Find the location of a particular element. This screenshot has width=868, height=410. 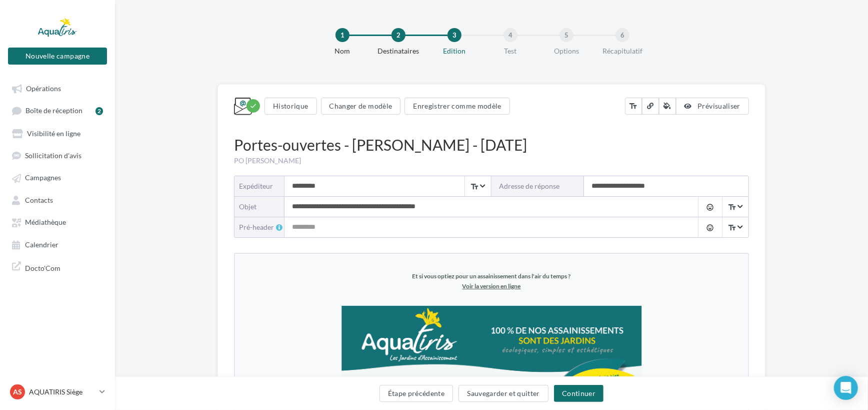

button: Historique is located at coordinates (290, 106).